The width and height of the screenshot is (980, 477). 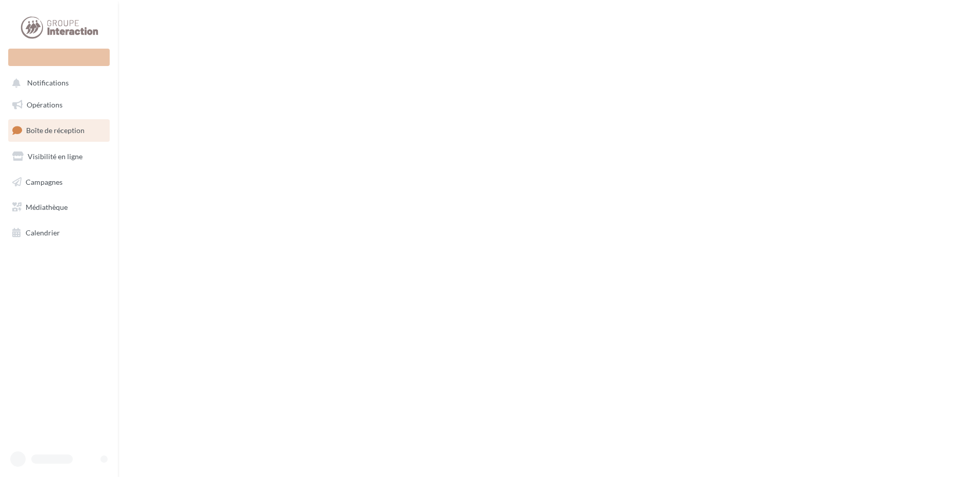 What do you see at coordinates (55, 130) in the screenshot?
I see `span: Boîte de réception` at bounding box center [55, 130].